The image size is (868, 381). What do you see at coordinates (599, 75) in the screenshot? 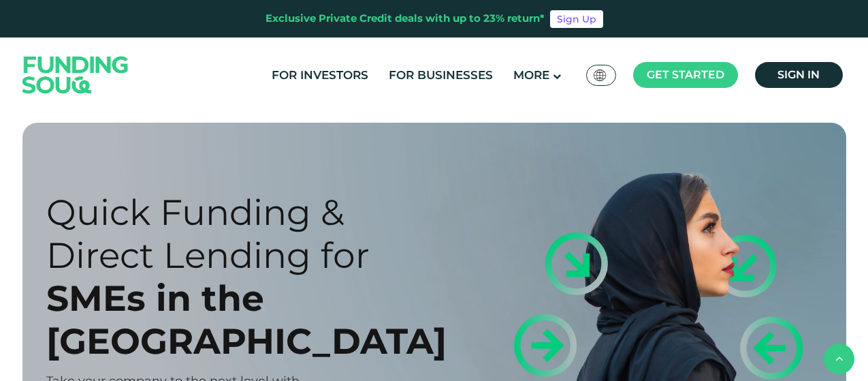
I see `img: SA Flag` at bounding box center [599, 75].